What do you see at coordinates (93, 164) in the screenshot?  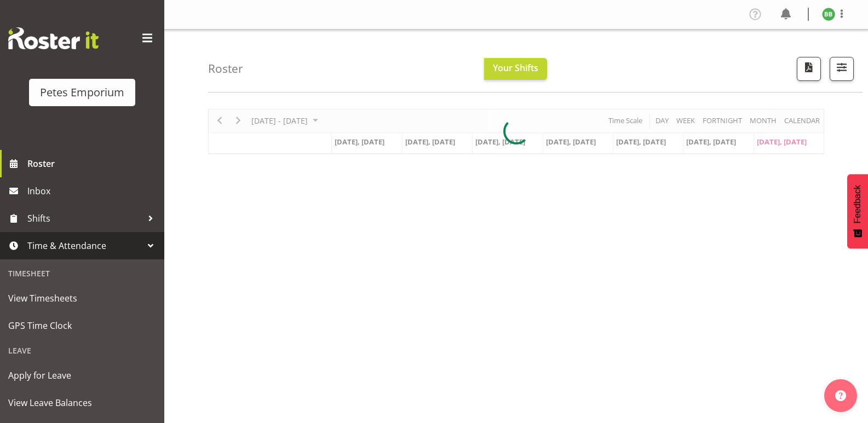 I see `span: Roster` at bounding box center [93, 164].